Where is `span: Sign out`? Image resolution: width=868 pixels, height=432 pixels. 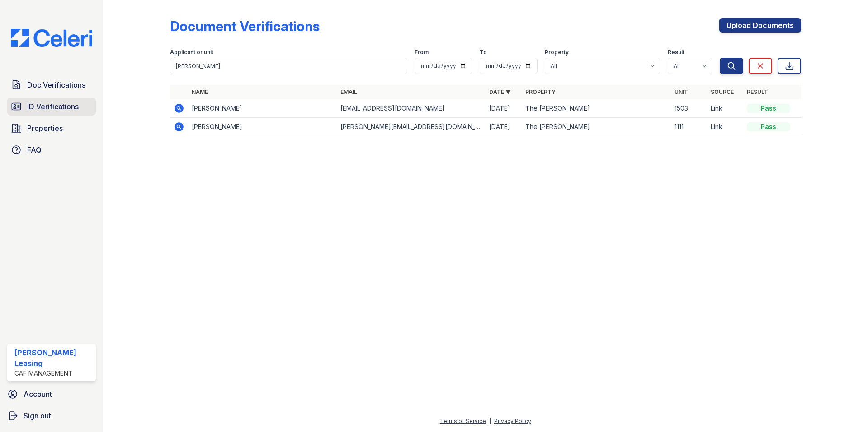 span: Sign out is located at coordinates (37, 416).